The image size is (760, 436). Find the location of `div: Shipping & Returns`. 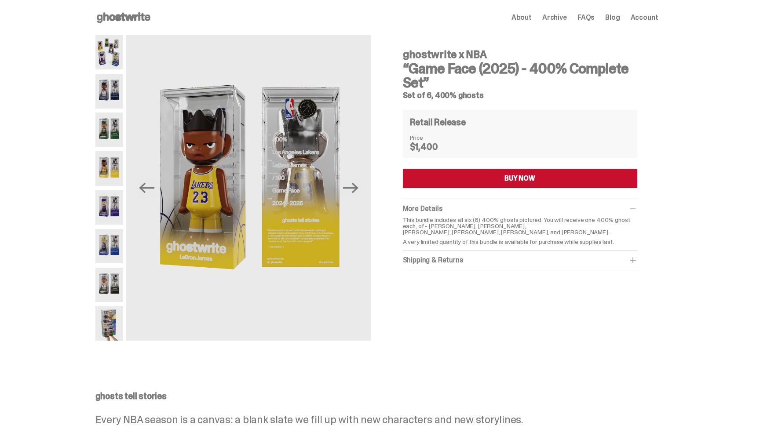

div: Shipping & Returns is located at coordinates (520, 260).